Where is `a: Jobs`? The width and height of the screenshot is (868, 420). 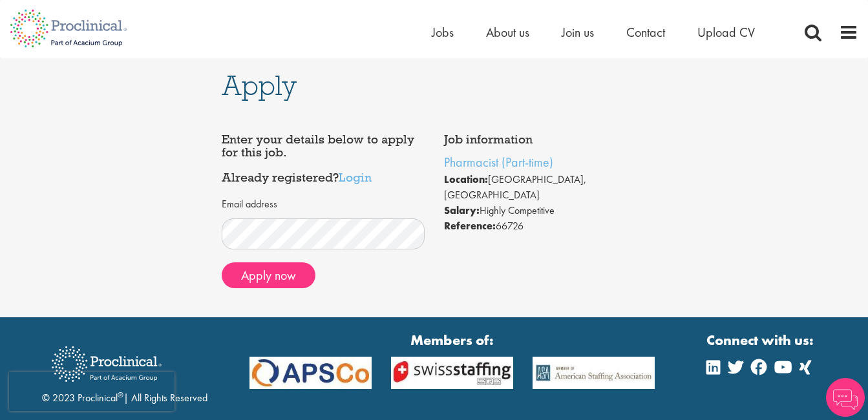
a: Jobs is located at coordinates (443, 32).